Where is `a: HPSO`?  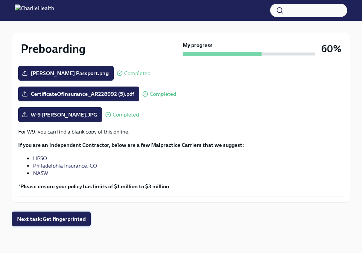 a: HPSO is located at coordinates (40, 158).